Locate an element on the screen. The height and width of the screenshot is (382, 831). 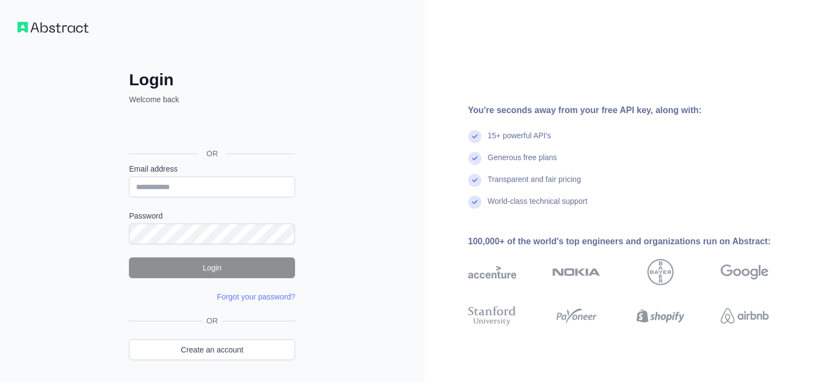
div: 100,000+ of the world's top engineers and organizations run on Abstract: is located at coordinates (636, 242).